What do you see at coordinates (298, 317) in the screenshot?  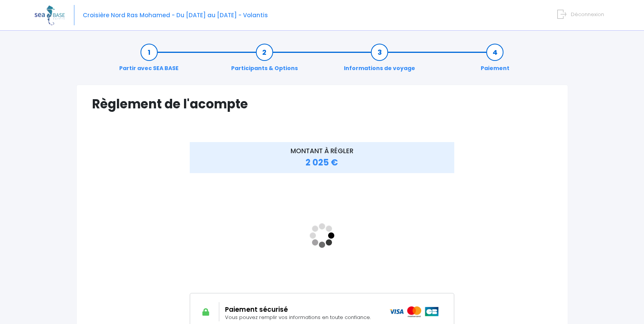 I see `span: Vous pouvez remplir vos informations en toute confiance.` at bounding box center [298, 317].